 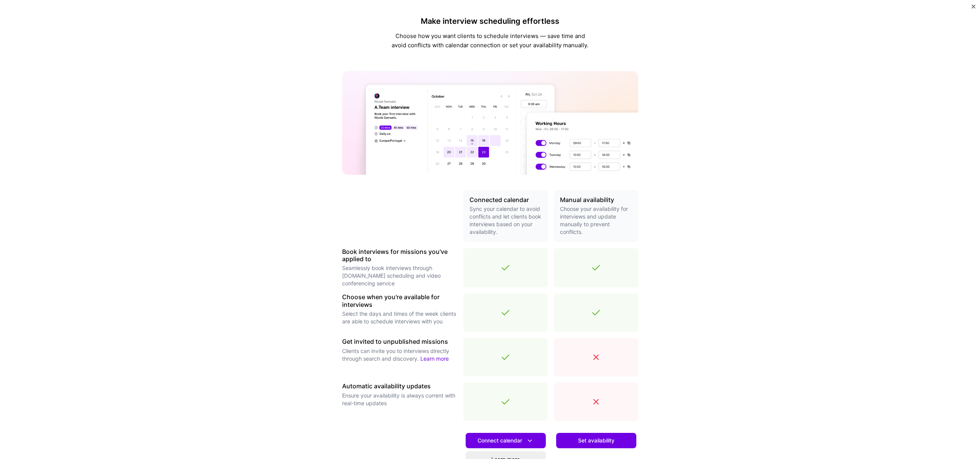 What do you see at coordinates (435, 358) in the screenshot?
I see `a: Learn more` at bounding box center [435, 358].